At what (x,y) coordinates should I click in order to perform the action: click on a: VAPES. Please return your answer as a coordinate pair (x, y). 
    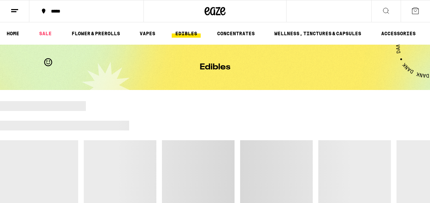
    Looking at the image, I should click on (147, 34).